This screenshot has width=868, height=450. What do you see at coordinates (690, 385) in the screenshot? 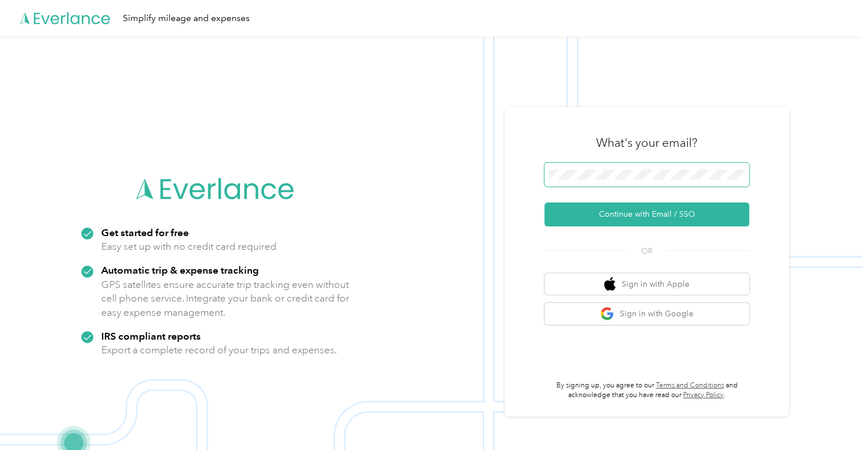
I see `a: Terms and Conditions` at bounding box center [690, 385].